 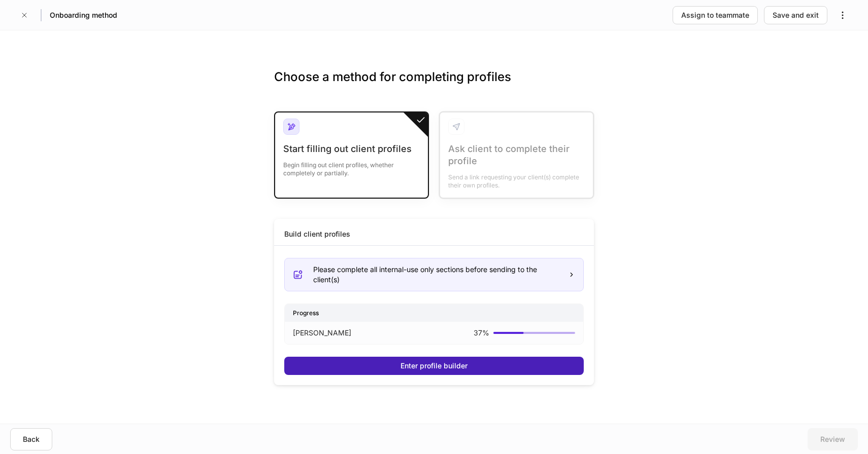 I want to click on button: Review, so click(x=833, y=440).